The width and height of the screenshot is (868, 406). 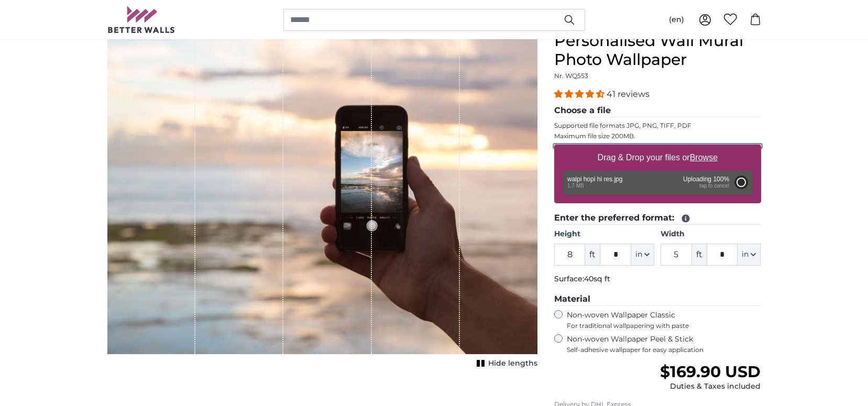 What do you see at coordinates (710, 386) in the screenshot?
I see `div: Duties & Taxes included` at bounding box center [710, 386].